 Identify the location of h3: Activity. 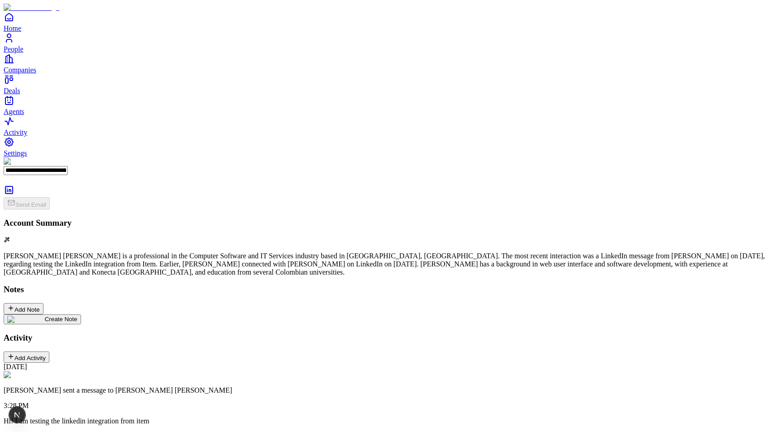
(388, 338).